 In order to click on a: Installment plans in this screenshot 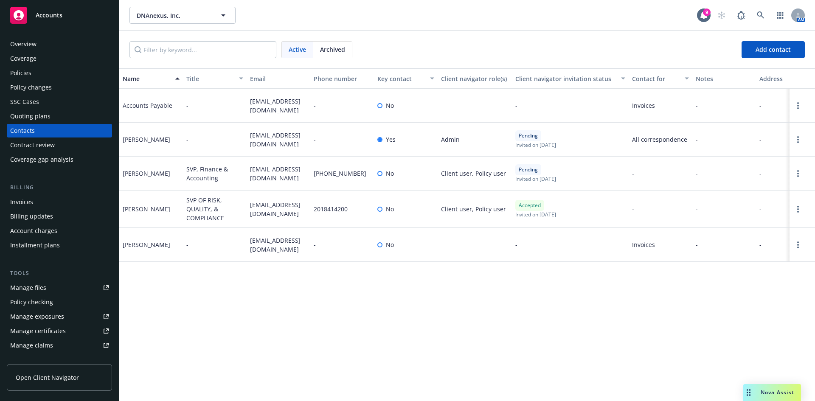, I will do `click(59, 245)`.